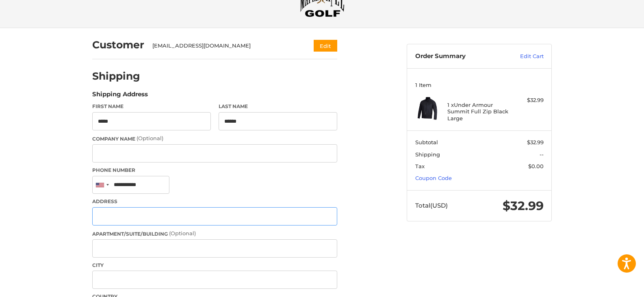  Describe the element at coordinates (102, 185) in the screenshot. I see `div: United States: +1` at that location.